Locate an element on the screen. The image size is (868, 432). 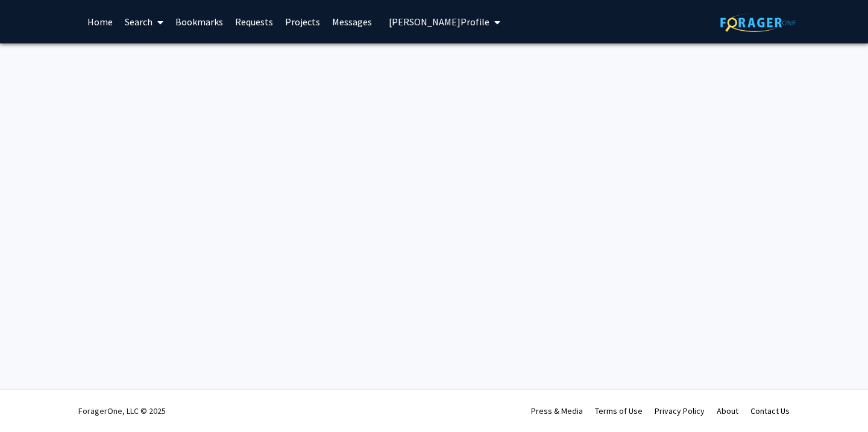
a: Contact Us is located at coordinates (770, 411).